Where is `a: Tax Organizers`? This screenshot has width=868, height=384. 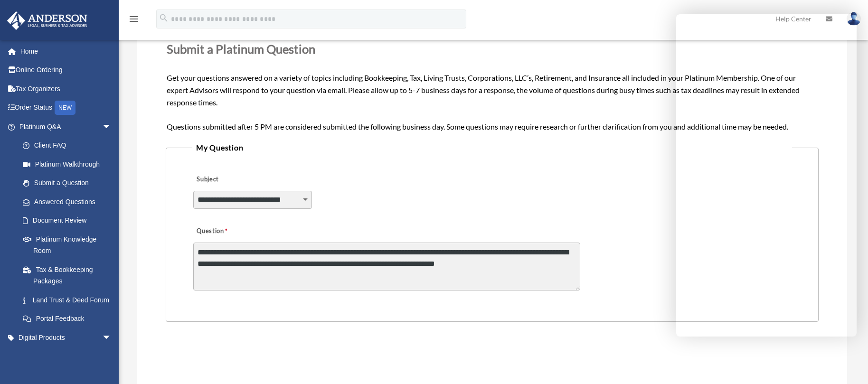 a: Tax Organizers is located at coordinates (66, 89).